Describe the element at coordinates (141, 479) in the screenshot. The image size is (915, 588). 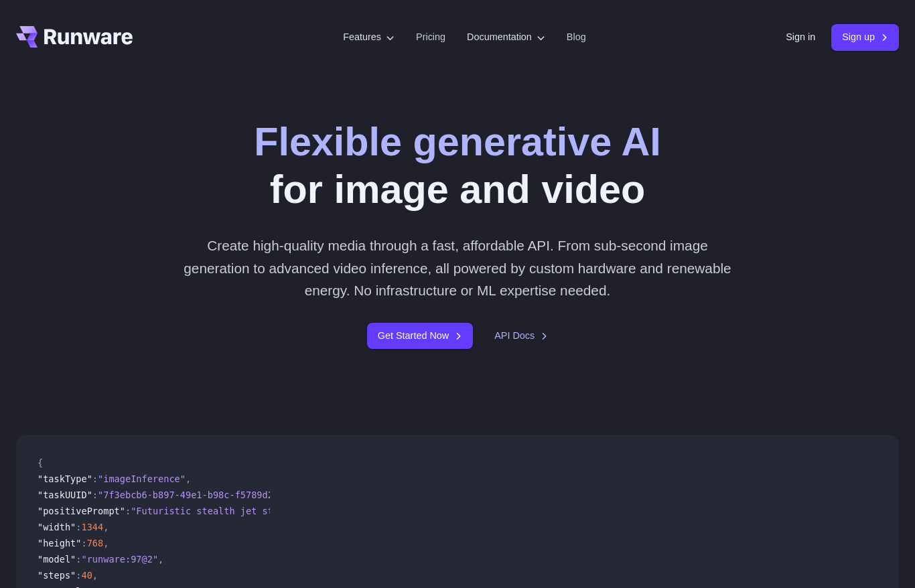
I see `span: "imageInference"` at that location.